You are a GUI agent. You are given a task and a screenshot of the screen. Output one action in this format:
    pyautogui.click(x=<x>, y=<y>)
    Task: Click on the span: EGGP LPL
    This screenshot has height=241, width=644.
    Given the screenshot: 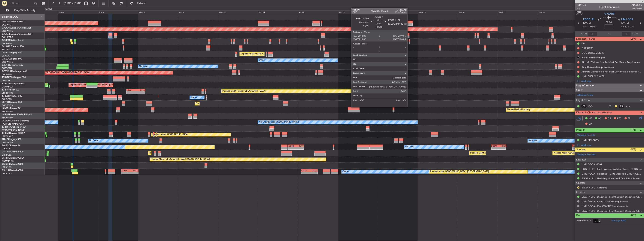 What is the action you would take?
    pyautogui.click(x=589, y=20)
    